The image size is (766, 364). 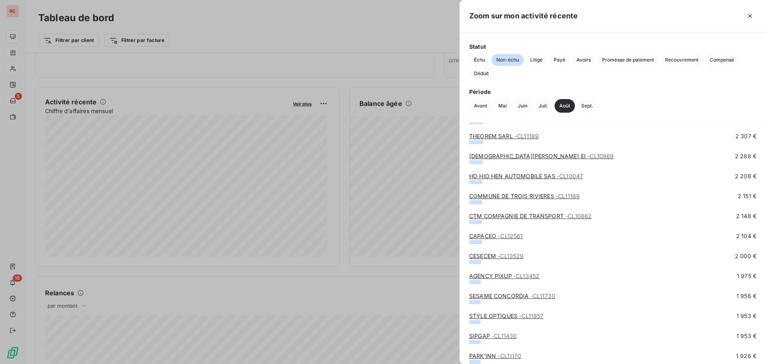 What do you see at coordinates (682, 60) in the screenshot?
I see `button: Recouvrement` at bounding box center [682, 60].